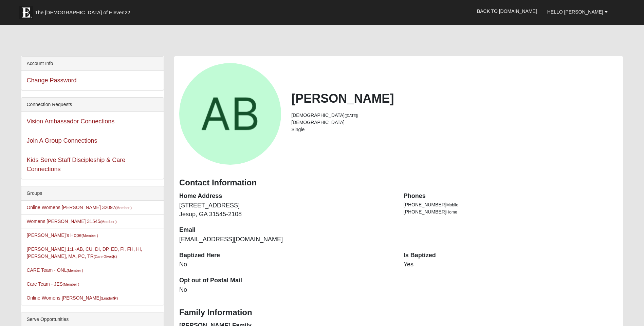  I want to click on h3: Family Information, so click(398, 312).